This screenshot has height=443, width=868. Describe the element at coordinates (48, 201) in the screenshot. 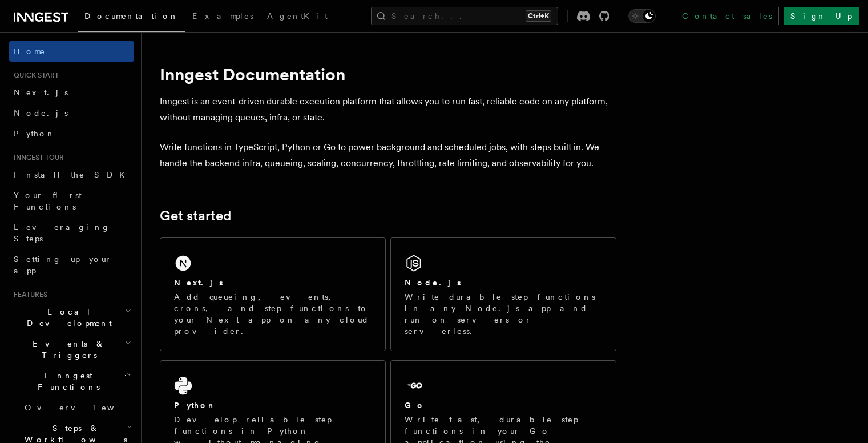

I see `span: Your first Functions` at that location.